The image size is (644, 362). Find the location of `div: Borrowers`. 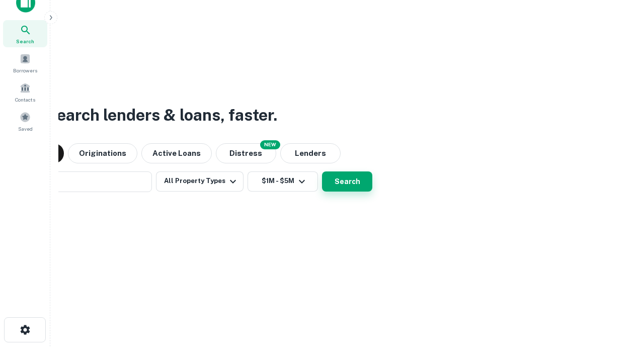

div: Borrowers is located at coordinates (25, 63).